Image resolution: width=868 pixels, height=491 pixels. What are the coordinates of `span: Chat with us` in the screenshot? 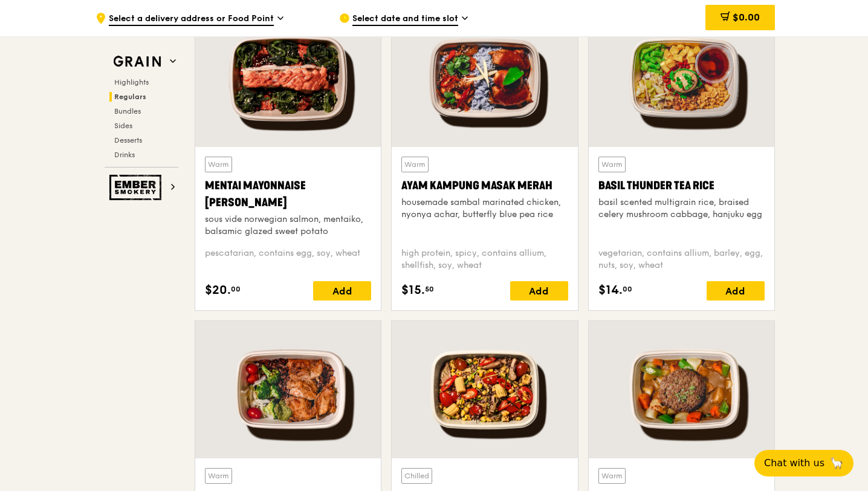 It's located at (794, 463).